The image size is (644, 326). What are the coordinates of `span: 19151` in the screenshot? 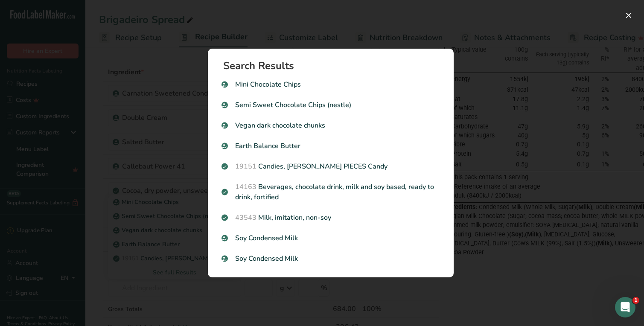 It's located at (246, 166).